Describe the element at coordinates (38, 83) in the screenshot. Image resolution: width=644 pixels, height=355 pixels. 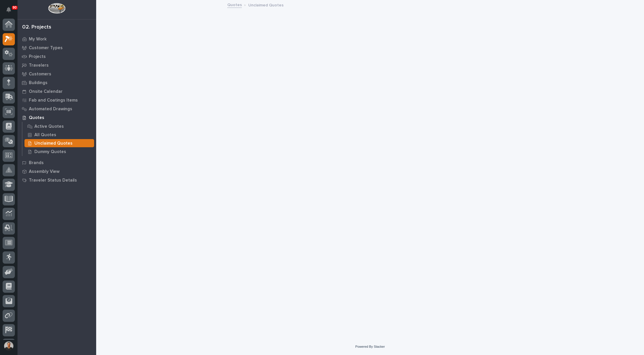
I see `p: Buildings` at that location.